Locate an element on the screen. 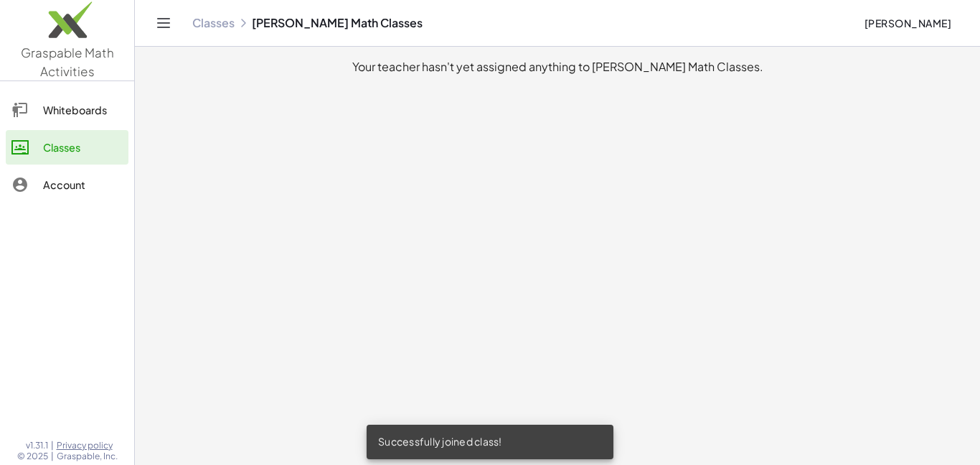  div: Successfully joined class! is located at coordinates (490, 442).